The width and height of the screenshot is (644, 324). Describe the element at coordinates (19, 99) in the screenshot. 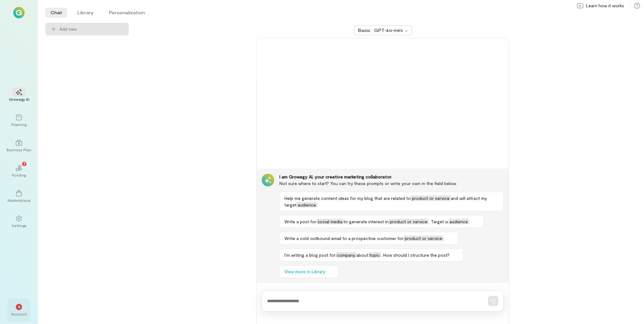

I see `div: Growegy AI` at that location.